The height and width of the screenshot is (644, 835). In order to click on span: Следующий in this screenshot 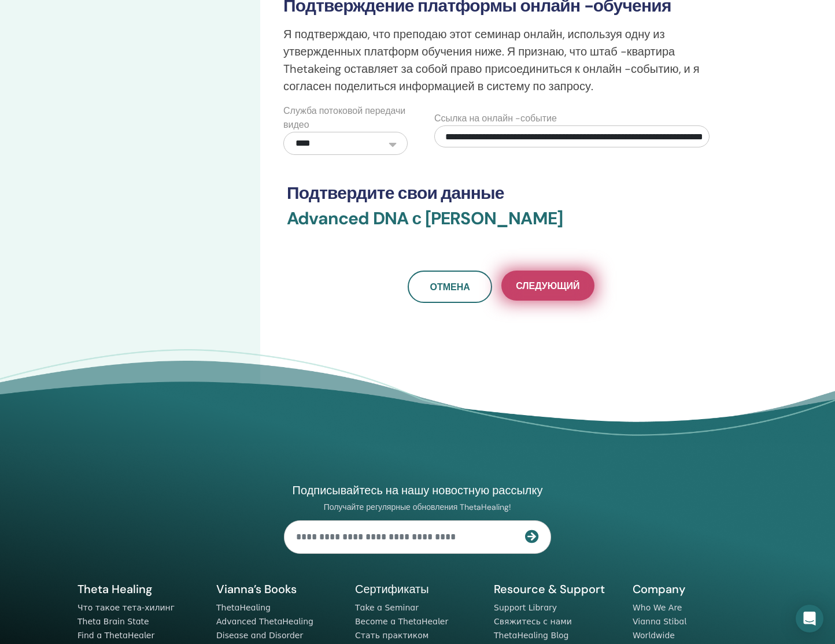, I will do `click(547, 285)`.